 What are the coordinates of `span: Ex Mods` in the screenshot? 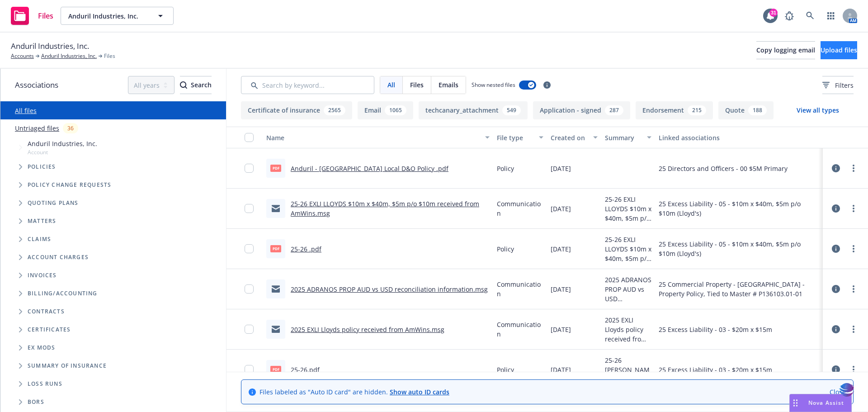 It's located at (41, 348).